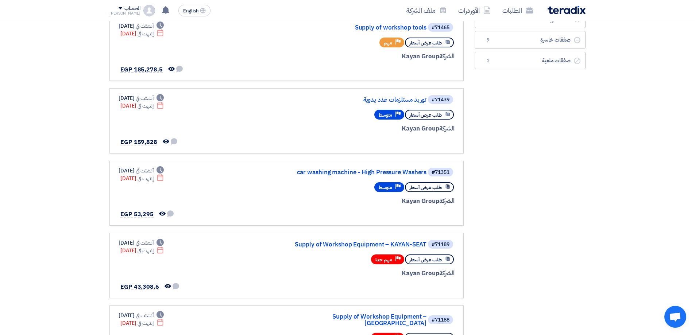  Describe the element at coordinates (353, 28) in the screenshot. I see `a: Supply of workshop tools` at that location.